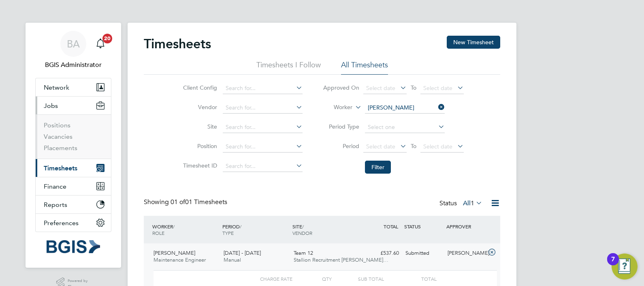 The image size is (644, 286). What do you see at coordinates (73, 168) in the screenshot?
I see `button: Timesheets` at bounding box center [73, 168].